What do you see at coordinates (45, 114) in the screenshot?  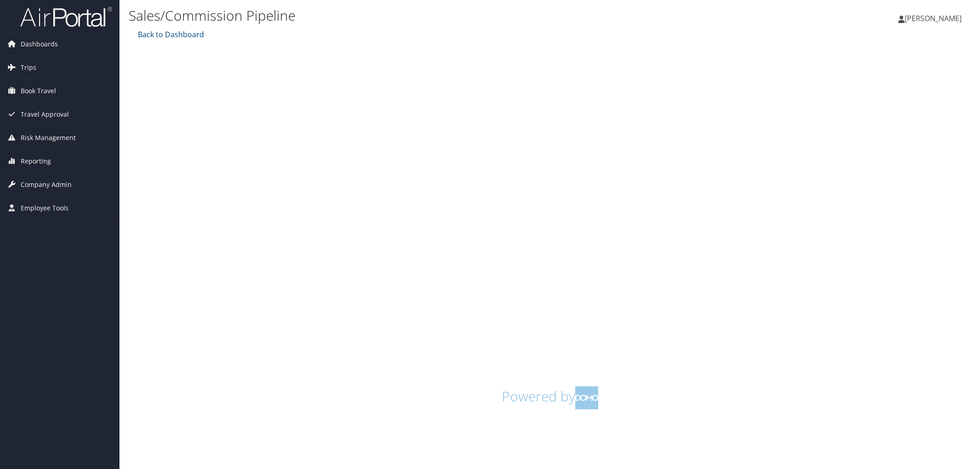 I see `span: Travel Approval` at bounding box center [45, 114].